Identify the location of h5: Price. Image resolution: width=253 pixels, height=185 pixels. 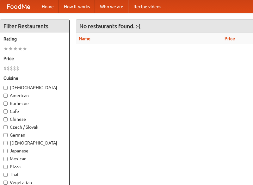
(35, 58).